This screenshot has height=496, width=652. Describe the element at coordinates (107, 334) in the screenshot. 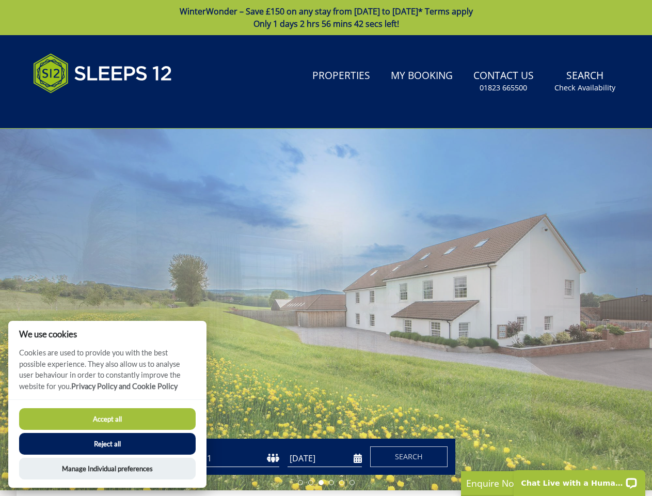

I see `h2: We use cookies` at that location.